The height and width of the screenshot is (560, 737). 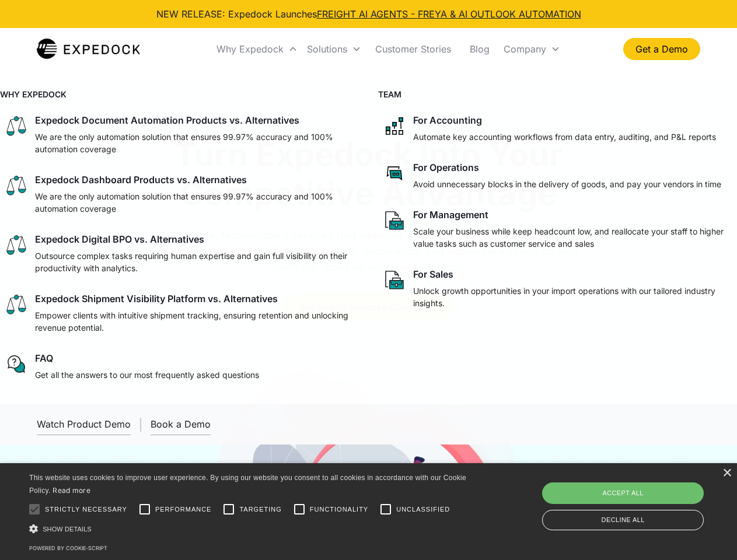 What do you see at coordinates (662, 49) in the screenshot?
I see `a: Get a Demo` at bounding box center [662, 49].